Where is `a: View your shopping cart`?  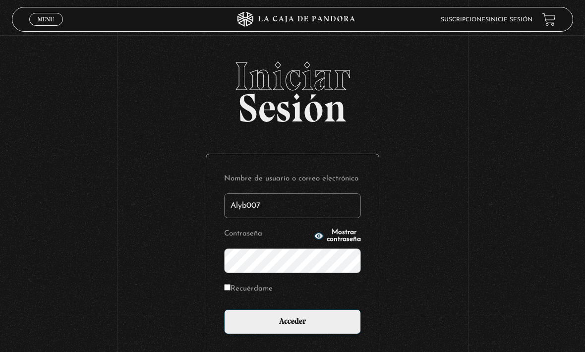 a: View your shopping cart is located at coordinates (548, 19).